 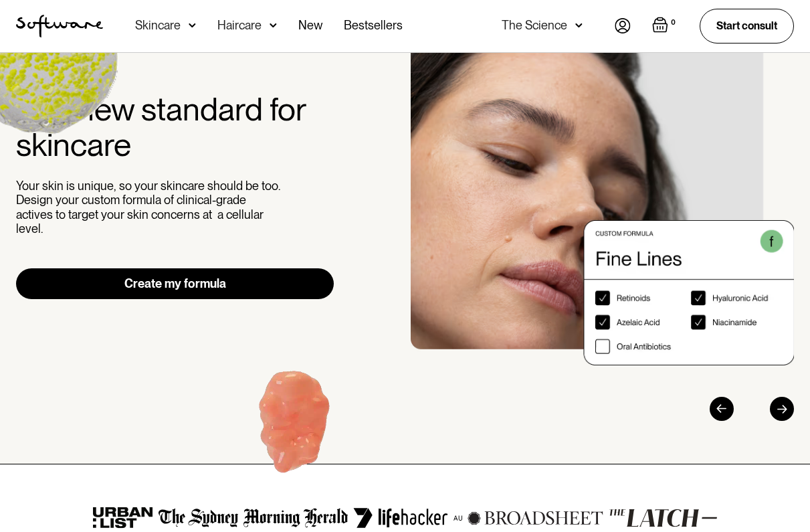 What do you see at coordinates (746, 25) in the screenshot?
I see `a: Start consult` at bounding box center [746, 25].